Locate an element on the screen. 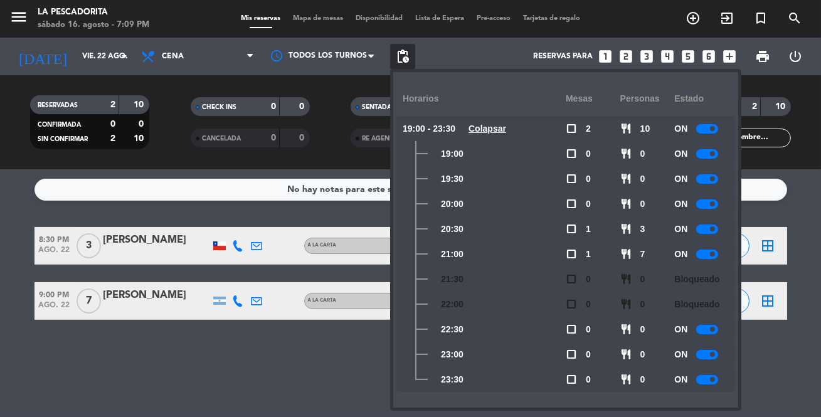 The height and width of the screenshot is (417, 821). span: 20:00 is located at coordinates (452, 204).